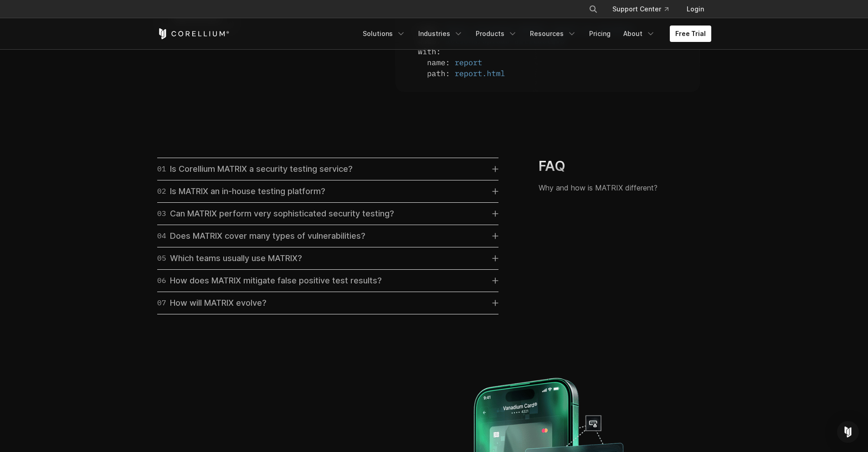 This screenshot has width=868, height=452. Describe the element at coordinates (255, 169) in the screenshot. I see `div: Is Corellium MATRIX a security testing service?` at that location.